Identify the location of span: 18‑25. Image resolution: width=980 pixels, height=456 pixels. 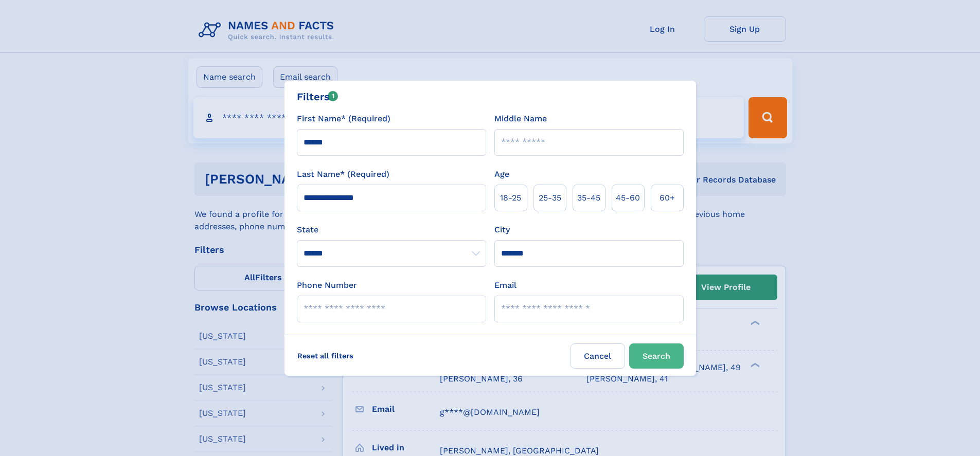
(511, 198).